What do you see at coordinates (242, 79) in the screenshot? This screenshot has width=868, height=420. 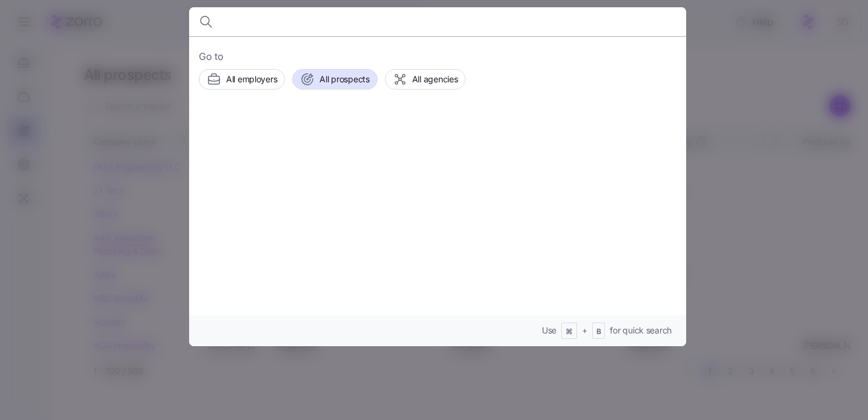 I see `button: All employers` at bounding box center [242, 79].